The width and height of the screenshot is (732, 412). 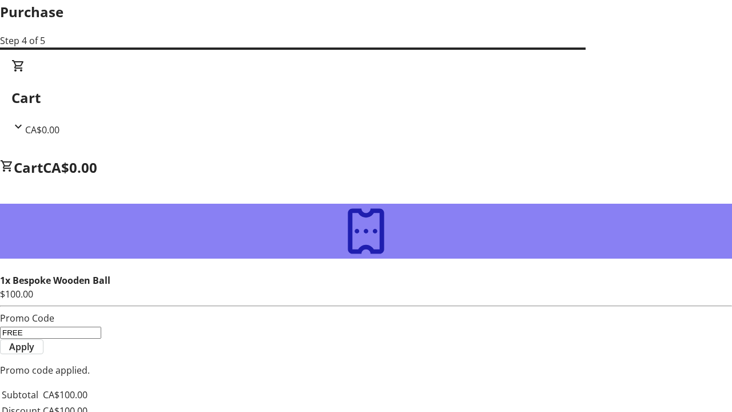 What do you see at coordinates (21, 394) in the screenshot?
I see `td: Subtotal` at bounding box center [21, 394].